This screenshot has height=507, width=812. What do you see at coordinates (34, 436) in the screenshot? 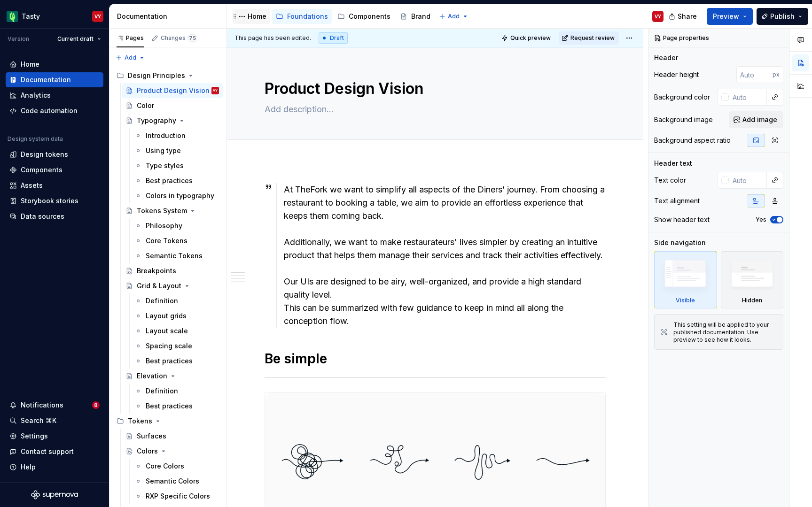
I see `div: Settings` at bounding box center [34, 436].